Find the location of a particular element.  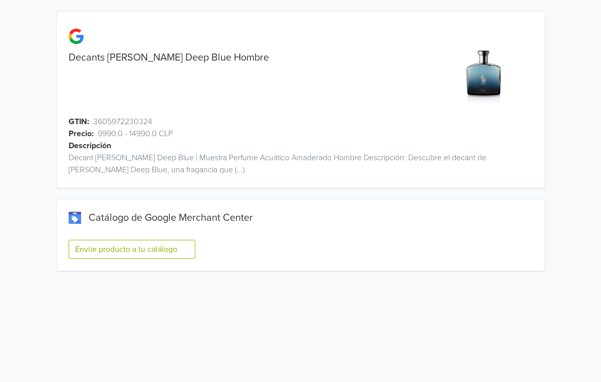

span: GTIN: is located at coordinates (79, 122).